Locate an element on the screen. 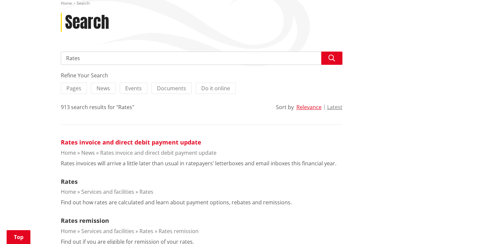  a: Top is located at coordinates (19, 237).